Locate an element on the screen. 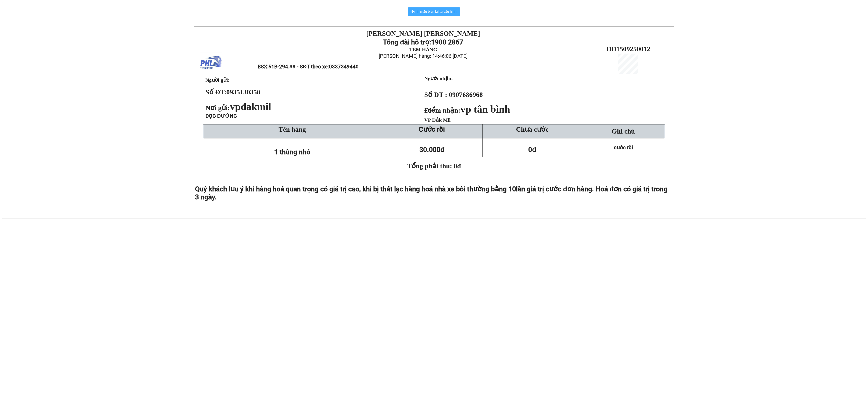  span: BSX: is located at coordinates (308, 67).